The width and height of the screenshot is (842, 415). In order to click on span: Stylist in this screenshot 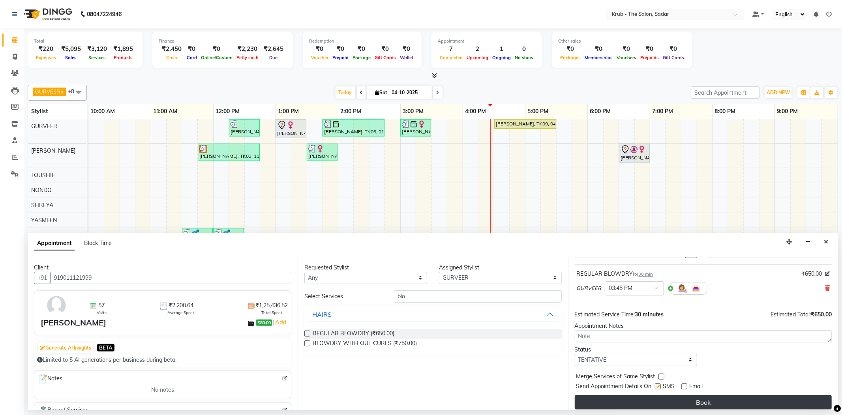, I will do `click(39, 111)`.